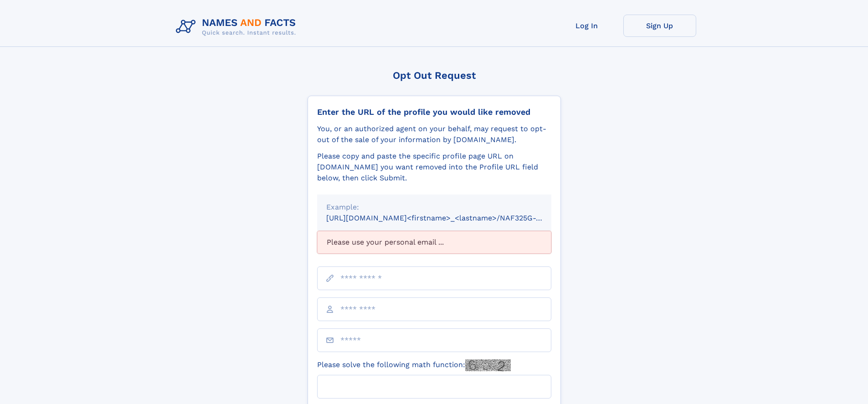 Image resolution: width=868 pixels, height=404 pixels. What do you see at coordinates (660, 25) in the screenshot?
I see `a: Sign Up` at bounding box center [660, 25].